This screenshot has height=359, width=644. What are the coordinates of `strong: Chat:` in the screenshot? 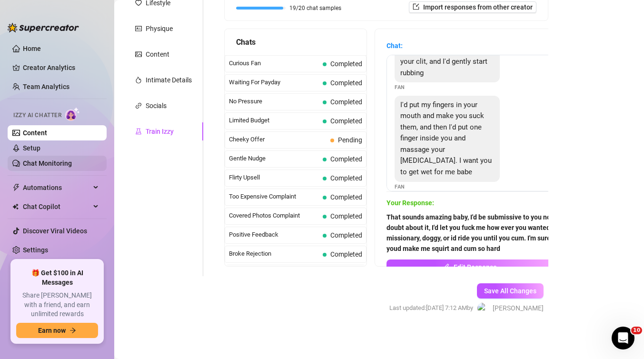 It's located at (395, 46).